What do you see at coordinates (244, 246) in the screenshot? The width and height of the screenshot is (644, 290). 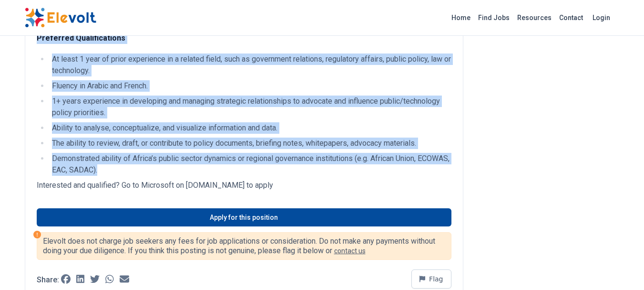 I see `p: Elevolt does not charge job seekers any fees for job applications or consideration. Do not make a...` at bounding box center [244, 246].